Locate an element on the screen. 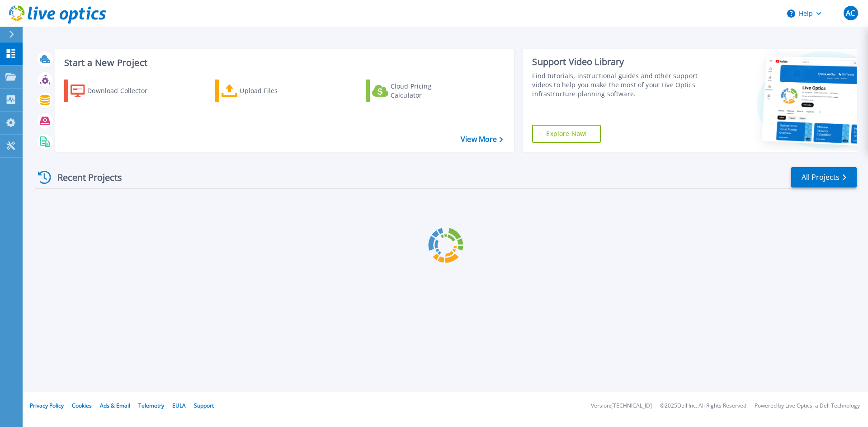 This screenshot has width=868, height=427. a: Upload Files is located at coordinates (266, 91).